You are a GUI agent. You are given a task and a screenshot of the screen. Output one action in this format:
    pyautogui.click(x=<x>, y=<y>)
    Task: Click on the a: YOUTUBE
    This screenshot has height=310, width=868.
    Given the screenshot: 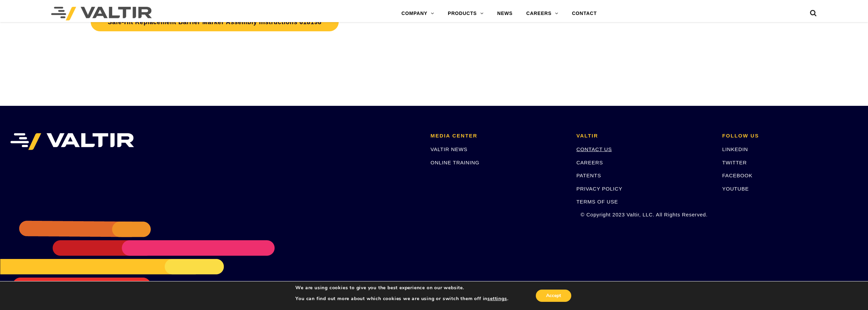 What is the action you would take?
    pyautogui.click(x=735, y=189)
    